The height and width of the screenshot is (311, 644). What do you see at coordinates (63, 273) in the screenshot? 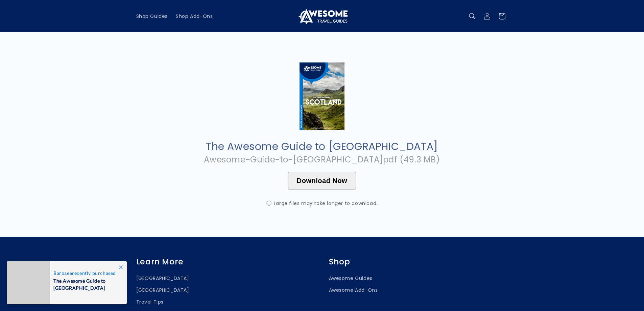
I see `span: Barbaea` at bounding box center [63, 273].